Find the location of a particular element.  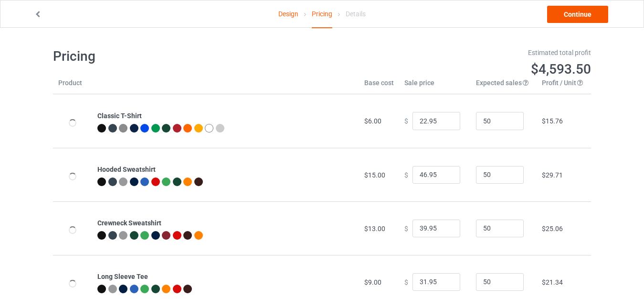

span: $25.06 is located at coordinates (553, 229).